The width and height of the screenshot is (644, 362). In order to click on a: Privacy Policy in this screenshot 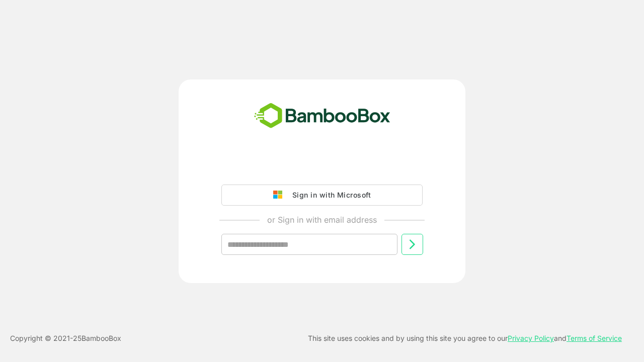, I will do `click(531, 338)`.